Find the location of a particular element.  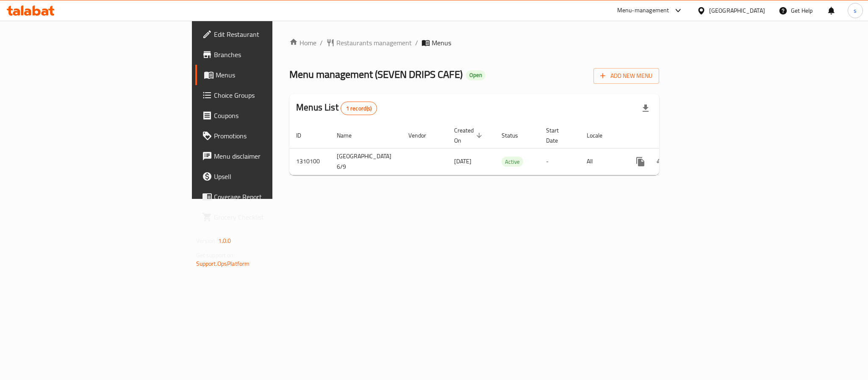

div: Export file is located at coordinates (646, 109).